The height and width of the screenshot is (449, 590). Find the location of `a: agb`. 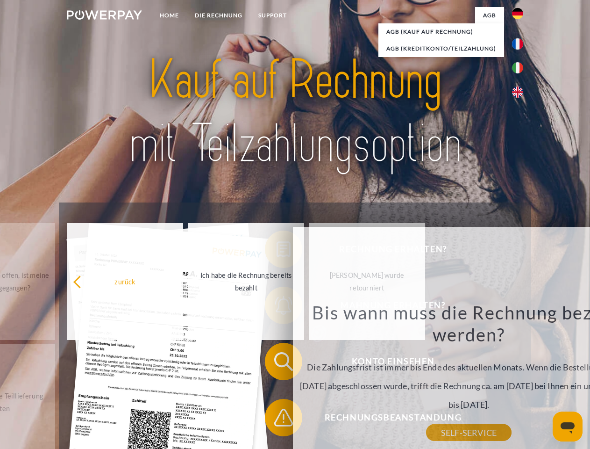

a: agb is located at coordinates (490, 15).